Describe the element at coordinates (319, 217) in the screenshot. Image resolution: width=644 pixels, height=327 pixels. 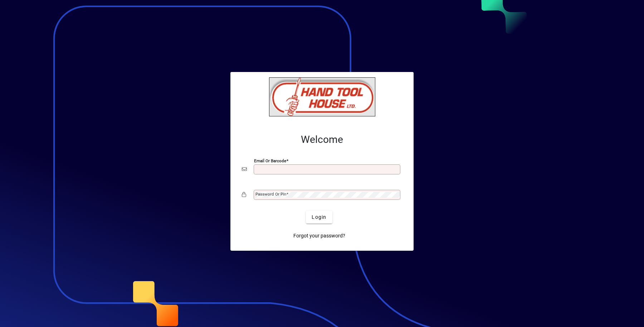
I see `button: Login` at that location.